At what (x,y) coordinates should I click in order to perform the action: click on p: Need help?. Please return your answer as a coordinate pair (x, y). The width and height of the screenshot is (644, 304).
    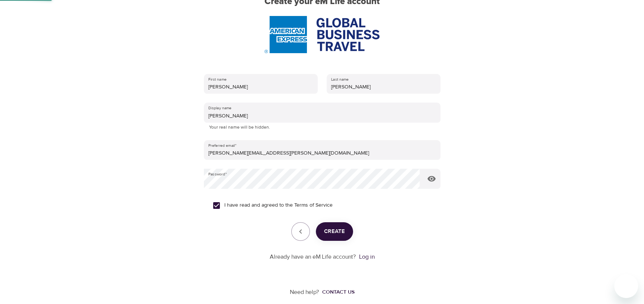
    Looking at the image, I should click on (304, 292).